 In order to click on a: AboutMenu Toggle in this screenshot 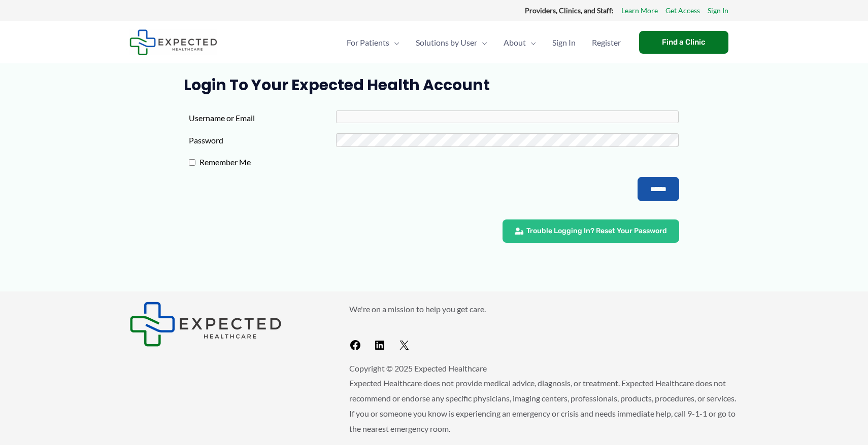, I will do `click(520, 43)`.